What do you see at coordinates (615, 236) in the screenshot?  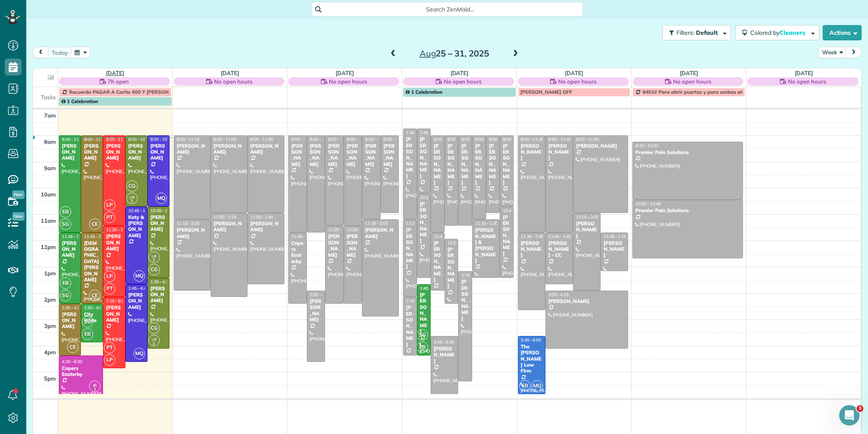 I see `span: 11:45 - 1:15` at bounding box center [615, 236].